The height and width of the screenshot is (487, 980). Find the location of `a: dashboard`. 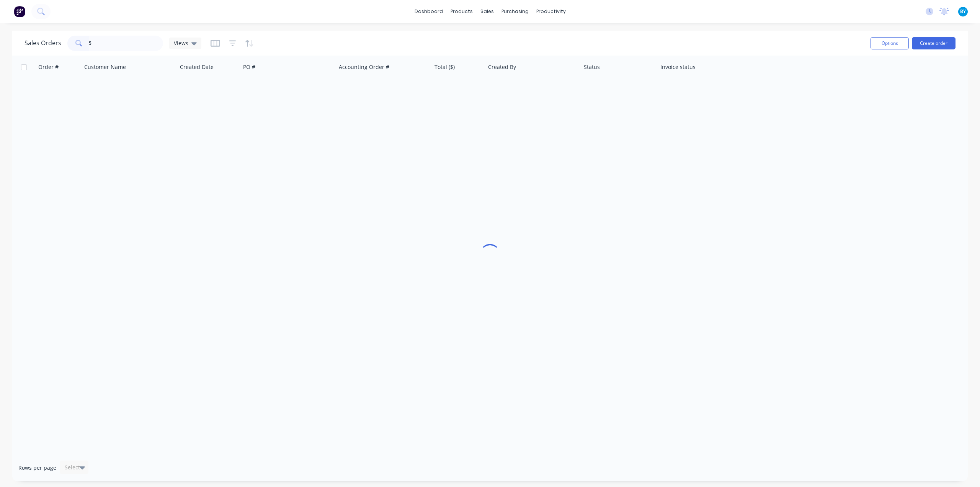

a: dashboard is located at coordinates (429, 11).